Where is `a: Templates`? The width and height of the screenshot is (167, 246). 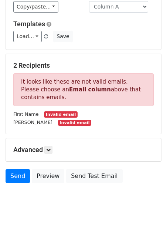 a: Templates is located at coordinates (29, 24).